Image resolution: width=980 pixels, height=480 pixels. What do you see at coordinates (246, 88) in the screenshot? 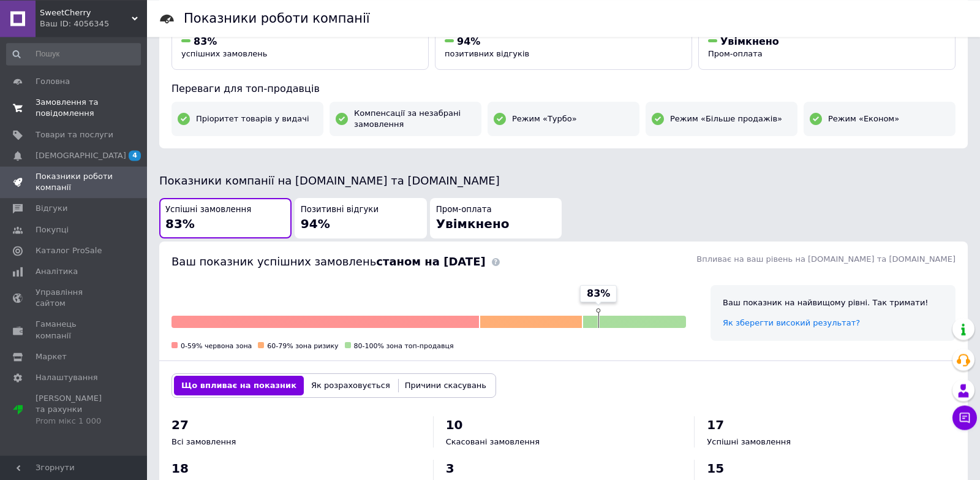
I see `span: Переваги для топ-продавців` at bounding box center [246, 88].